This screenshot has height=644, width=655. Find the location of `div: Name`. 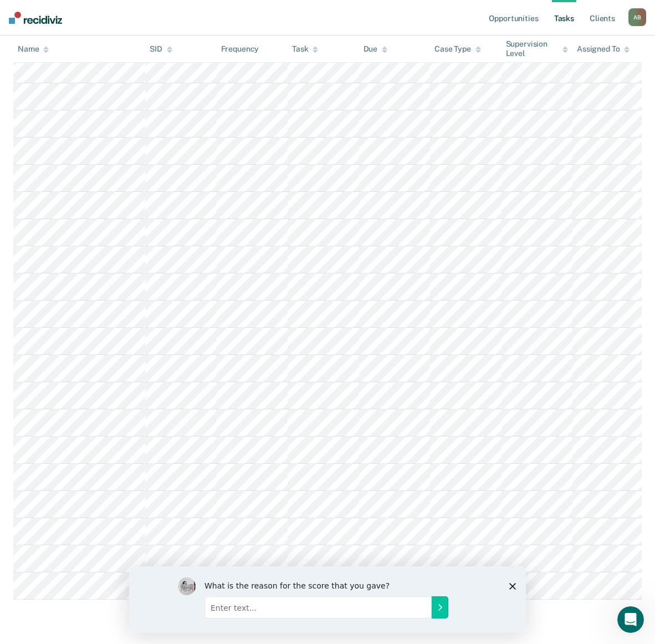

div: Name is located at coordinates (33, 49).